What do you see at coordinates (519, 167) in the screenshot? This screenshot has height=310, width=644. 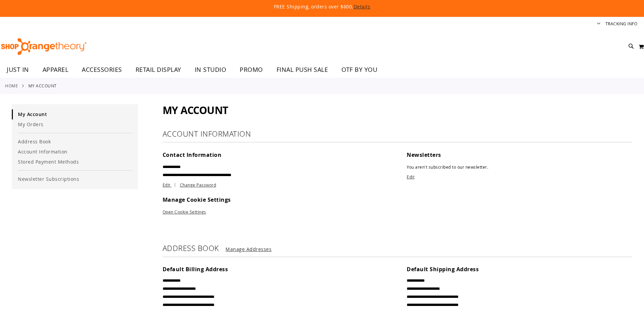 I see `p: You aren't subscribed to our newsletter.` at bounding box center [519, 167].